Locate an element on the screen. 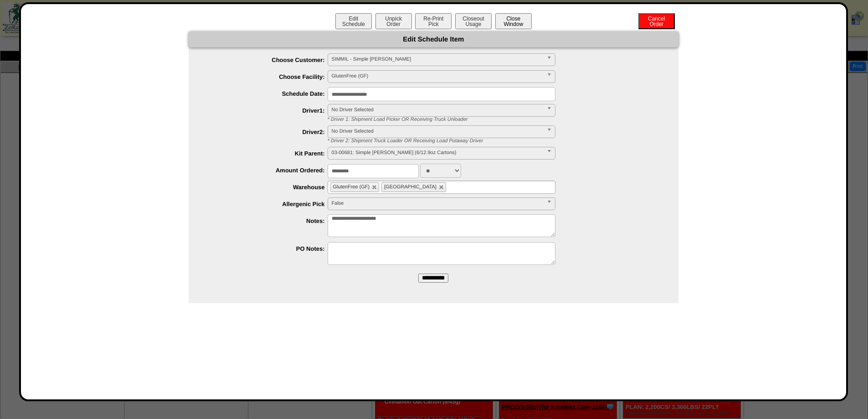 The height and width of the screenshot is (419, 868). label: Kit Parent: is located at coordinates (267, 153).